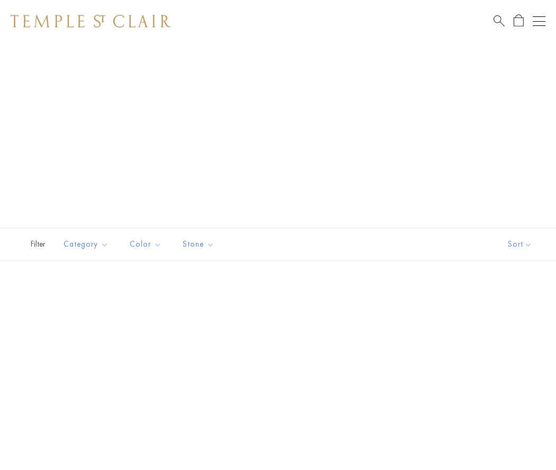 The image size is (556, 470). I want to click on img: Temple St. Clair, so click(90, 21).